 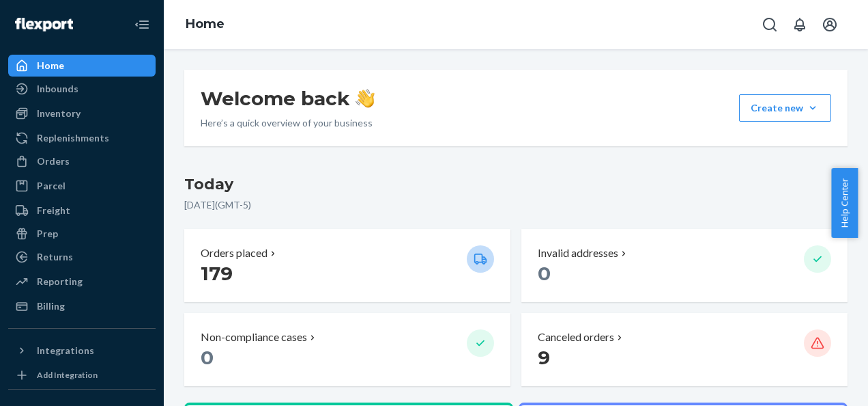 What do you see at coordinates (254, 337) in the screenshot?
I see `p: Non-compliance cases` at bounding box center [254, 337].